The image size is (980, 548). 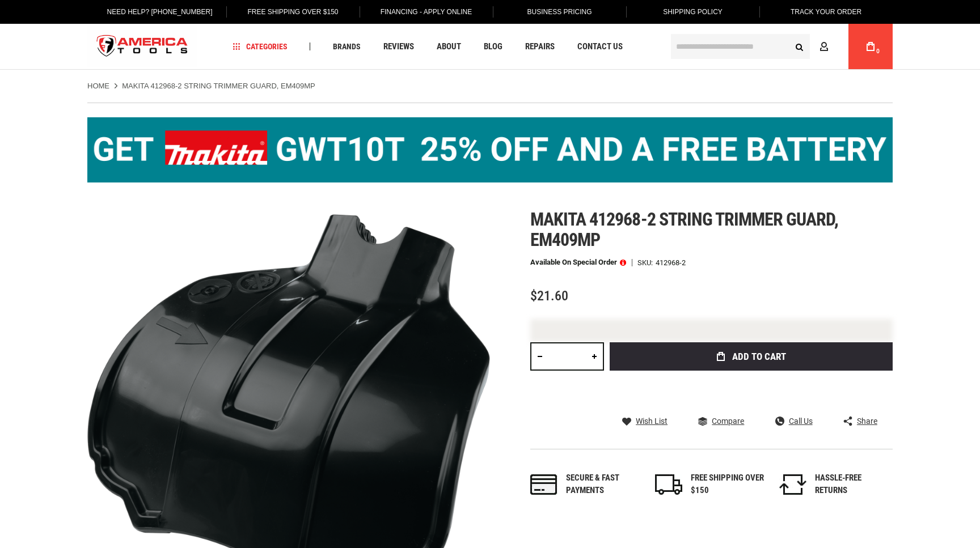 What do you see at coordinates (759, 357) in the screenshot?
I see `span: Add to Cart` at bounding box center [759, 357].